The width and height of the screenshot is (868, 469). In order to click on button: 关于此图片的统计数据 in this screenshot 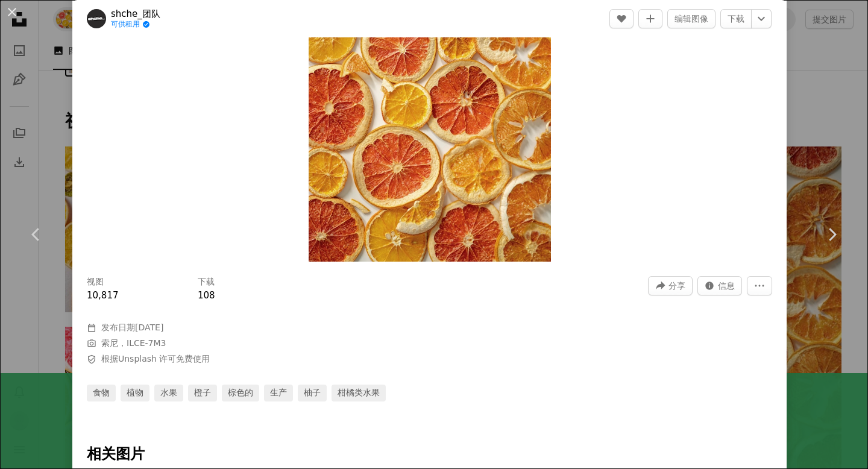, I will do `click(720, 286)`.